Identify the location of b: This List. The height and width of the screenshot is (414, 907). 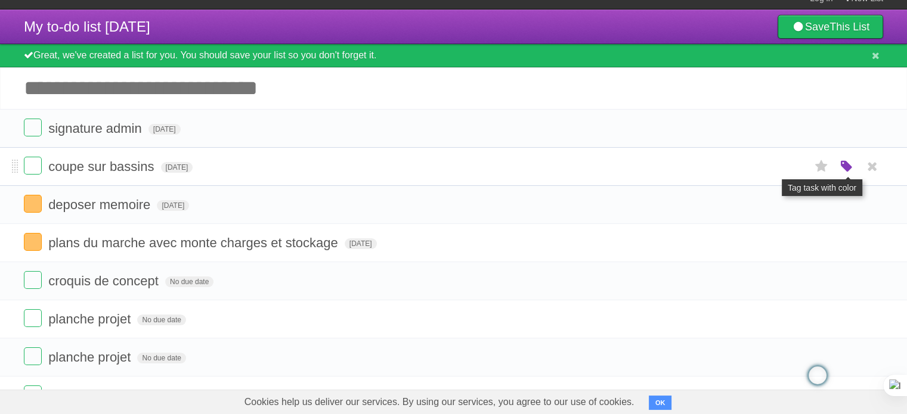
(849, 27).